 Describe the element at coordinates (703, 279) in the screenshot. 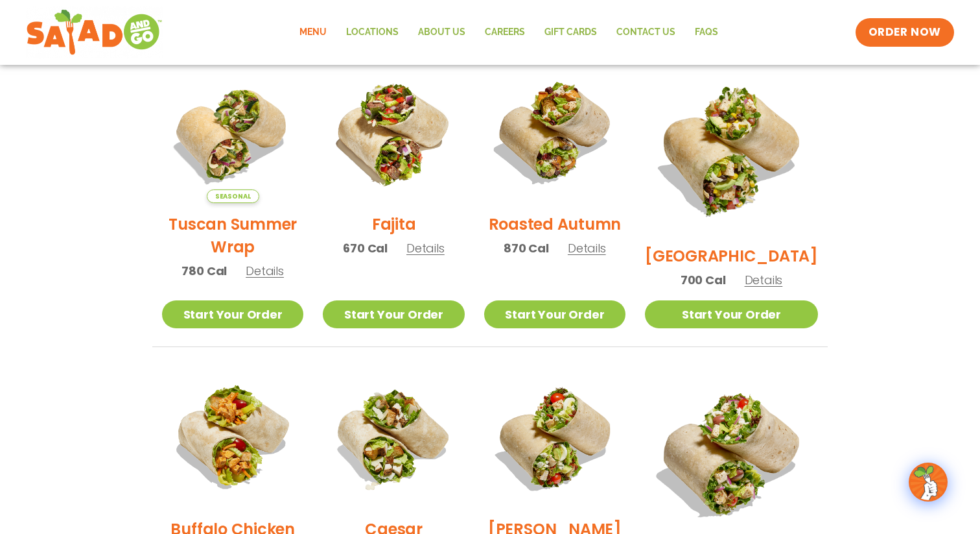

I see `span: 700 Cal` at that location.